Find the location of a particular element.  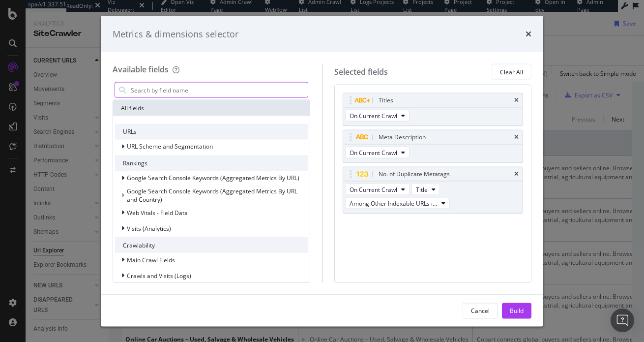

div: Selected fields is located at coordinates (361, 71).